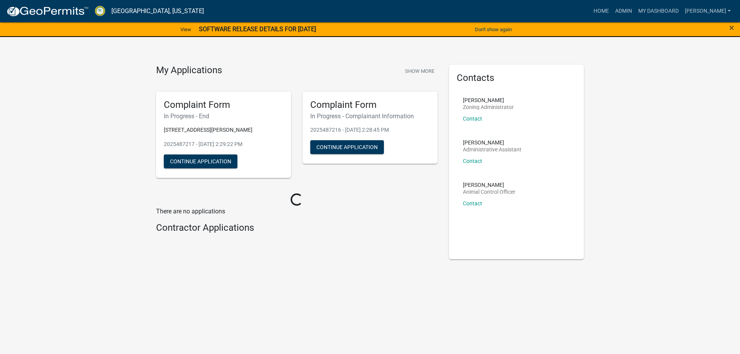 The width and height of the screenshot is (740, 354). What do you see at coordinates (492, 149) in the screenshot?
I see `p: Administrative Assistant` at bounding box center [492, 149].